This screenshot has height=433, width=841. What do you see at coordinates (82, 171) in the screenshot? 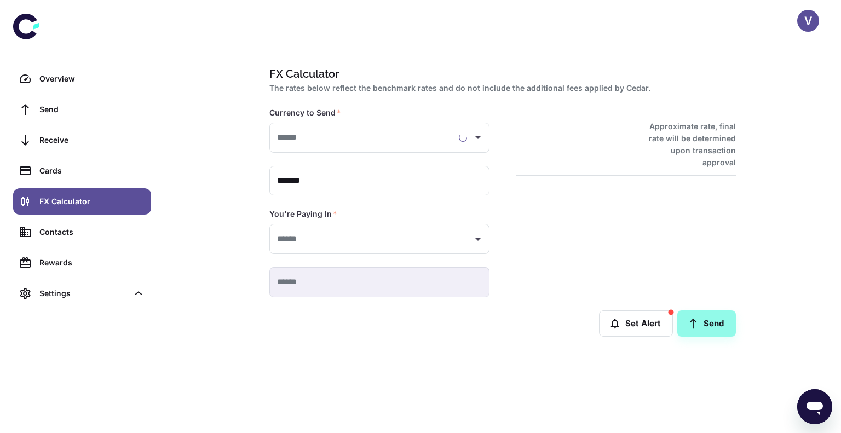
I see `a: Cards` at bounding box center [82, 171].